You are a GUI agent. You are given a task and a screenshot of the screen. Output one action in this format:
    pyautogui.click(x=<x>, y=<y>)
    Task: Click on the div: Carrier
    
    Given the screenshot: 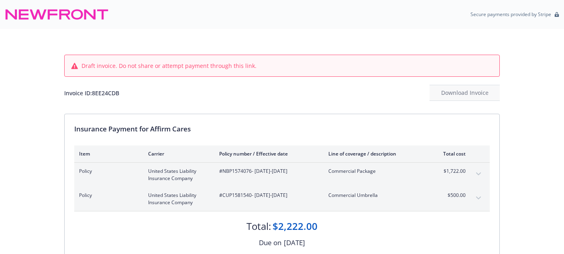 What is the action you would take?
    pyautogui.click(x=177, y=153)
    